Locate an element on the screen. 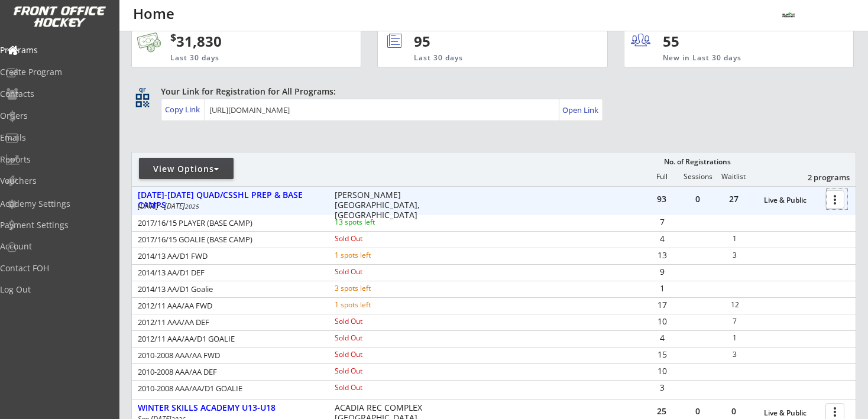 This screenshot has width=868, height=419. div: View Options is located at coordinates (186, 169).